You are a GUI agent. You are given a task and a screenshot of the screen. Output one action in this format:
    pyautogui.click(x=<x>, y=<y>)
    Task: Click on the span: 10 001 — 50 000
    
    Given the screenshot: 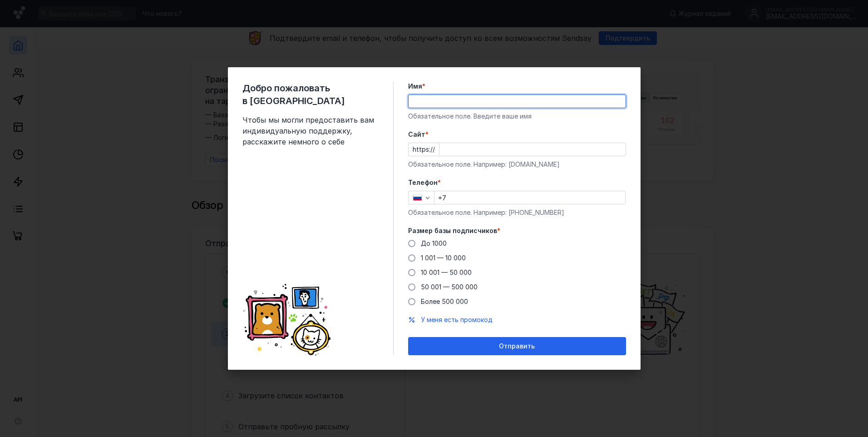 What is the action you would take?
    pyautogui.click(x=446, y=272)
    